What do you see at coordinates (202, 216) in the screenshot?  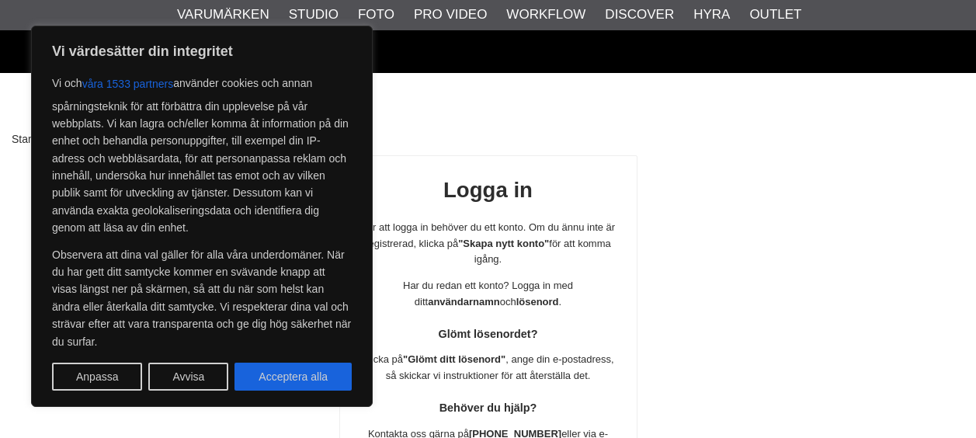 I see `div: Vi värdesätter din integritet` at bounding box center [202, 216].